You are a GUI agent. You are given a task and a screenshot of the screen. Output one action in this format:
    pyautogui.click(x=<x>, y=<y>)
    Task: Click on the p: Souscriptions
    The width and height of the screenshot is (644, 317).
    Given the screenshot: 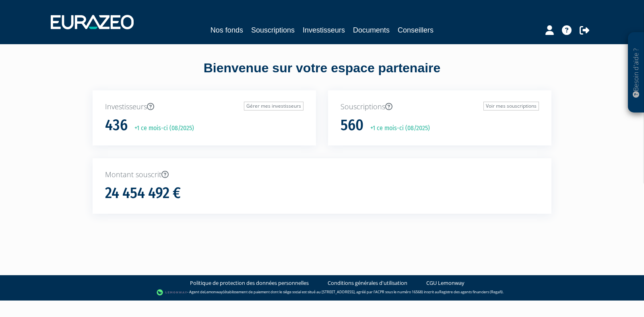 What is the action you would take?
    pyautogui.click(x=439, y=107)
    